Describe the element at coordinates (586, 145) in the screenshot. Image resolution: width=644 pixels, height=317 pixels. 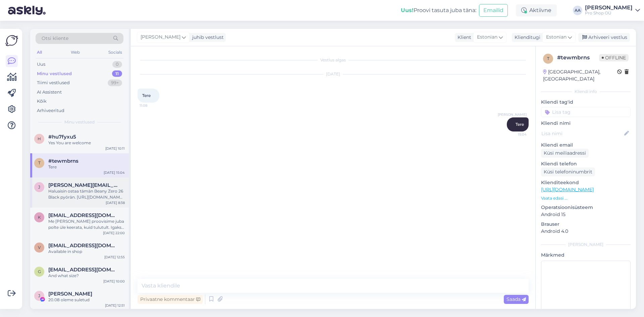
I see `p: Kliendi email` at that location.